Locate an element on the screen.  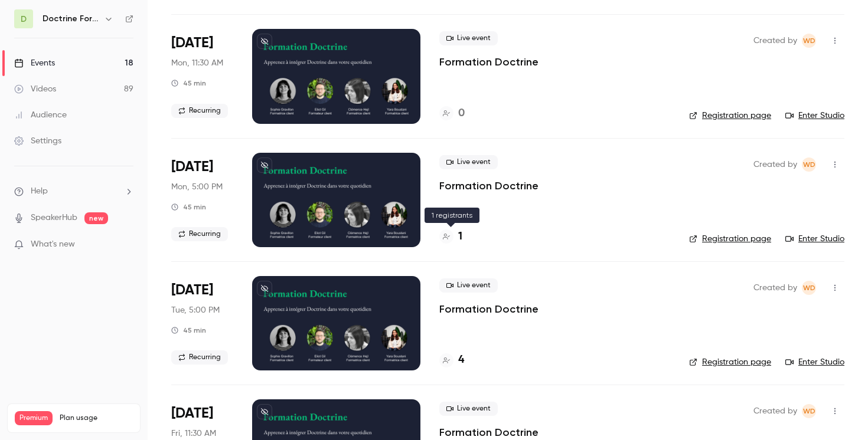
h6: Doctrine Formation Avocats is located at coordinates (70, 19).